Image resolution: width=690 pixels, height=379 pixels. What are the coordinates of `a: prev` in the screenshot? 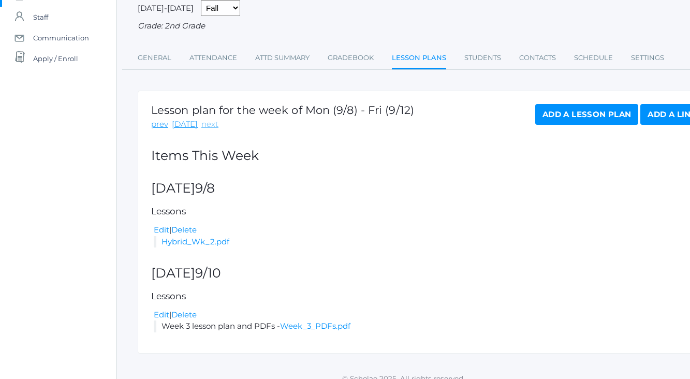 It's located at (159, 124).